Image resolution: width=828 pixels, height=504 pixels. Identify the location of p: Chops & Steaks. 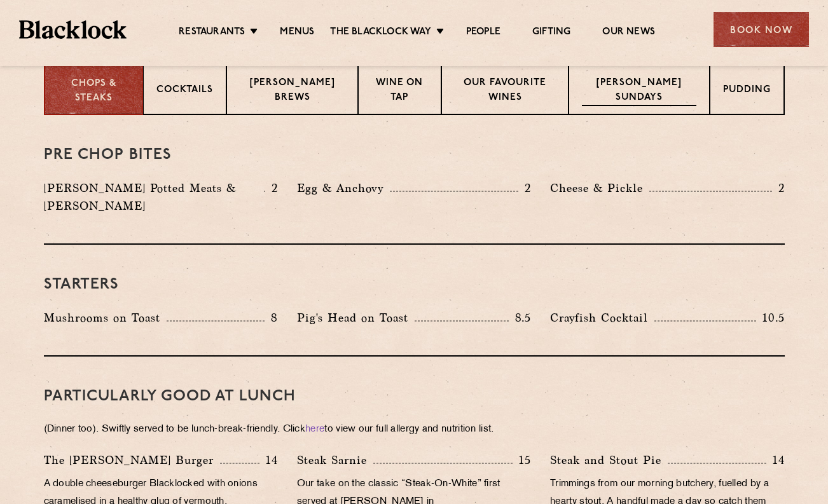
(94, 91).